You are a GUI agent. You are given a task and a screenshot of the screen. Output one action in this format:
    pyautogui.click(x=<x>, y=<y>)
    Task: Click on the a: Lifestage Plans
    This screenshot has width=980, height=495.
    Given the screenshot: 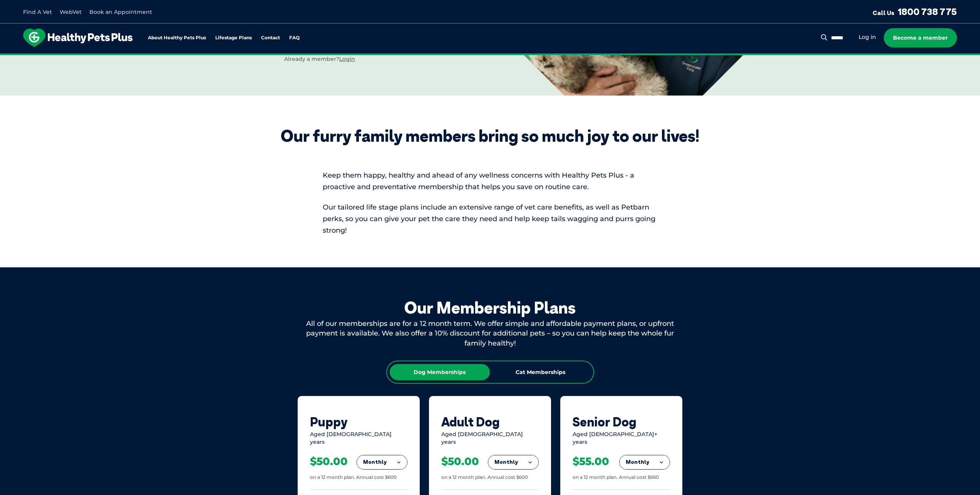 What is the action you would take?
    pyautogui.click(x=234, y=38)
    